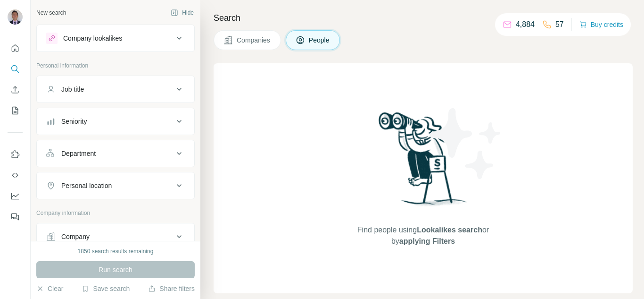 The height and width of the screenshot is (299, 644). Describe the element at coordinates (171, 289) in the screenshot. I see `button: Share filters` at that location.